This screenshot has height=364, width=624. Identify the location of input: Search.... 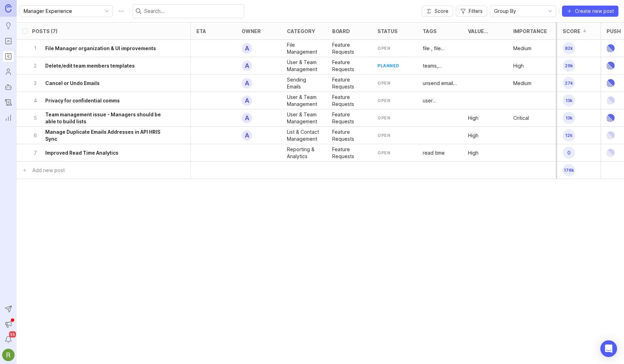
(193, 11).